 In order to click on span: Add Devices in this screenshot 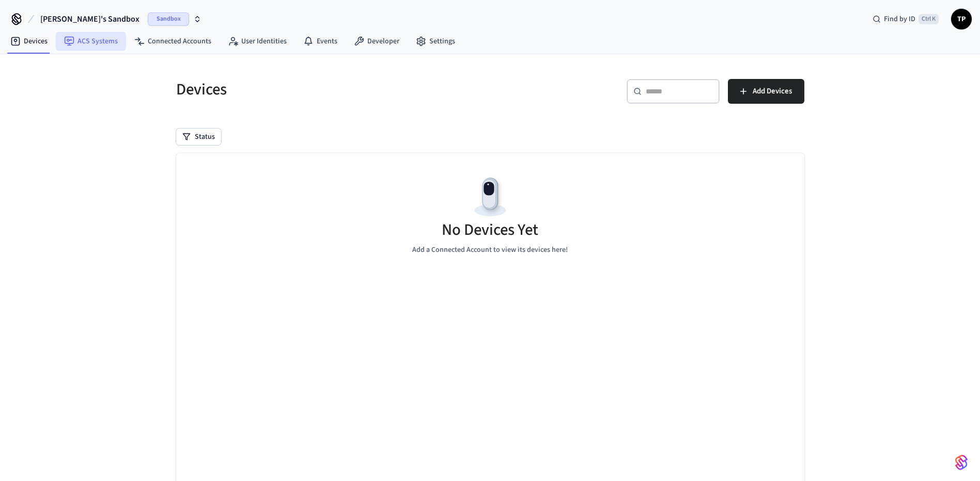, I will do `click(772, 91)`.